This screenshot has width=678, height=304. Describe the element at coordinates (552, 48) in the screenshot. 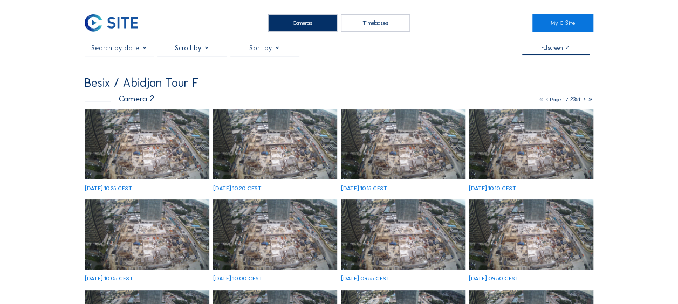

I see `div: Fullscreen` at that location.